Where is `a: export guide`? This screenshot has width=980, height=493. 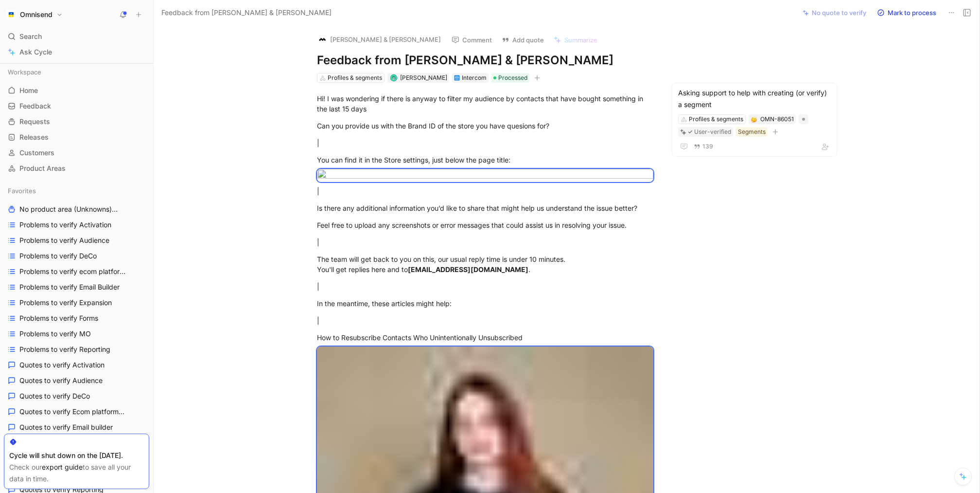
a: export guide is located at coordinates (63, 466).